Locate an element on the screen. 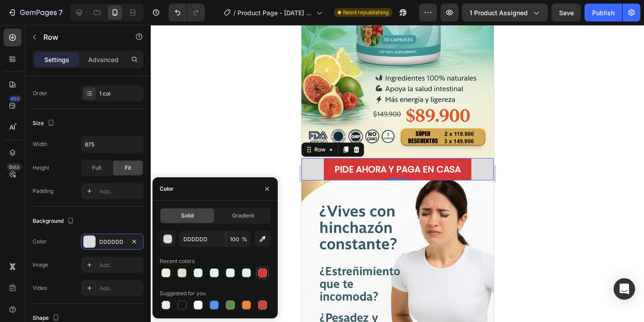 This screenshot has width=644, height=322. span: Save is located at coordinates (567, 12).